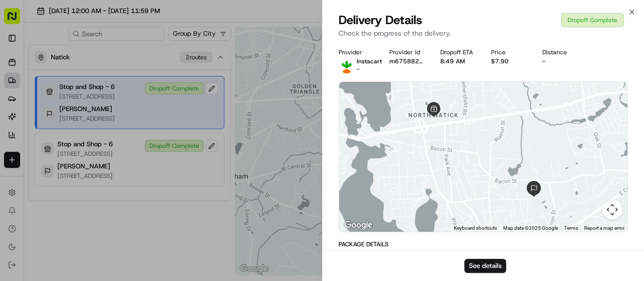  Describe the element at coordinates (559, 52) in the screenshot. I see `div: Distance` at that location.